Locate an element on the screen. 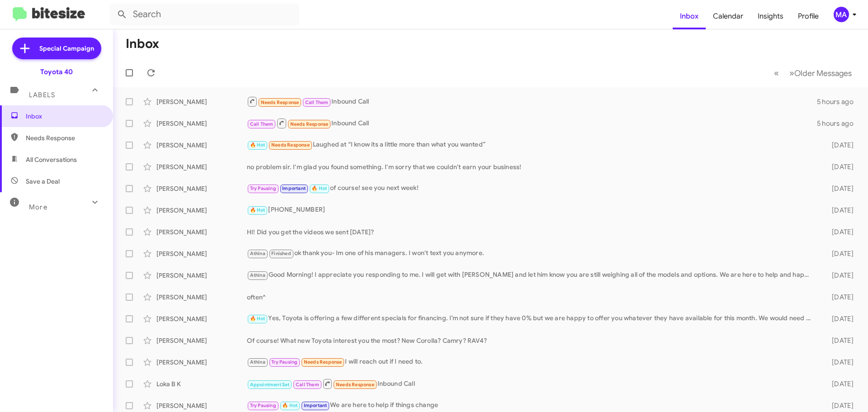 The image size is (868, 412). a: Calendar is located at coordinates (728, 17).